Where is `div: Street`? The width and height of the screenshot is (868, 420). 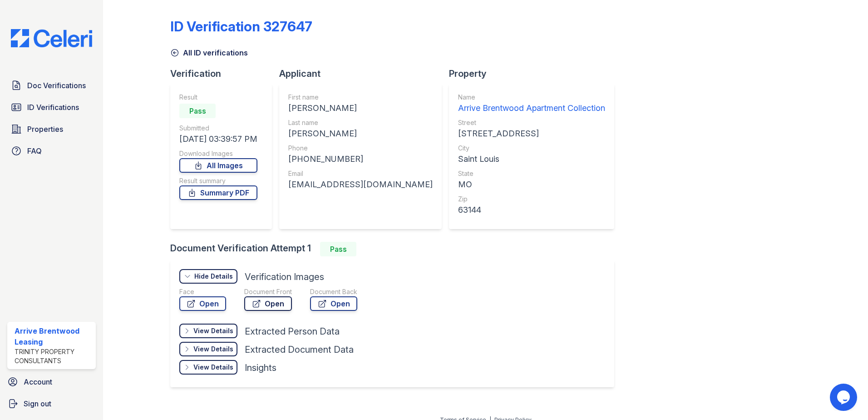 div: Street is located at coordinates (531, 123).